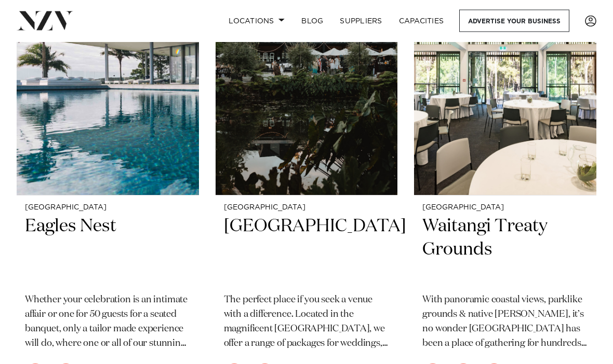  Describe the element at coordinates (505, 250) in the screenshot. I see `h2: Waitangi Treaty Grounds` at that location.